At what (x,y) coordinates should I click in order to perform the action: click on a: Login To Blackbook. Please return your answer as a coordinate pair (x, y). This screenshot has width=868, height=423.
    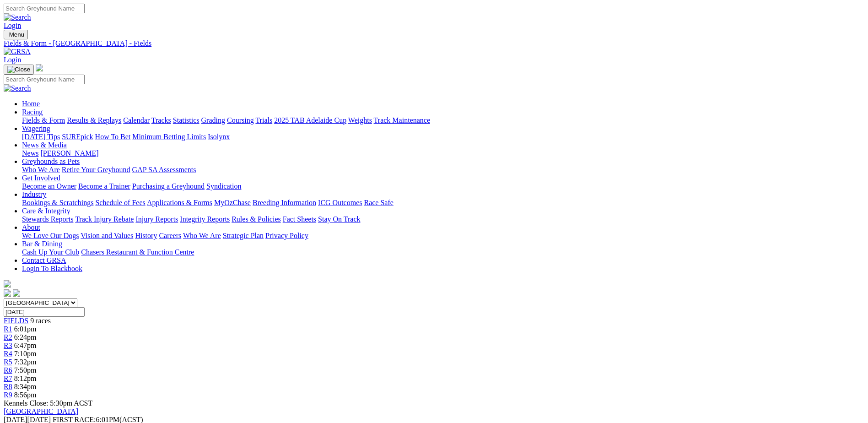
    Looking at the image, I should click on (52, 269).